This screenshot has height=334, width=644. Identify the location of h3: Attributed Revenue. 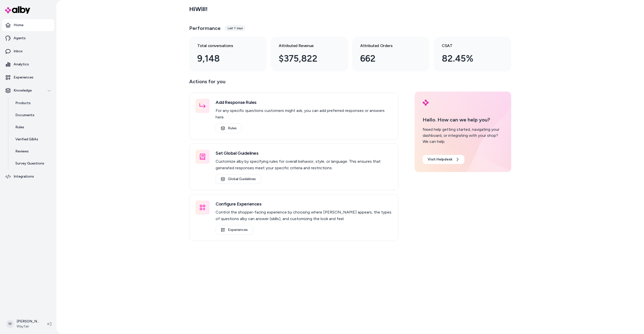
(305, 46).